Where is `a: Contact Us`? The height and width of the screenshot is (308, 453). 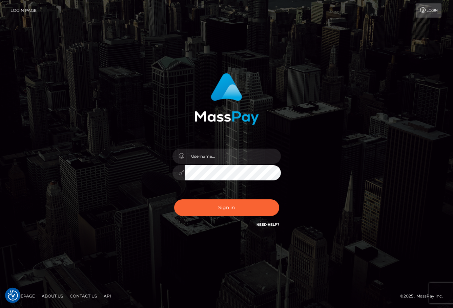 a: Contact Us is located at coordinates (83, 296).